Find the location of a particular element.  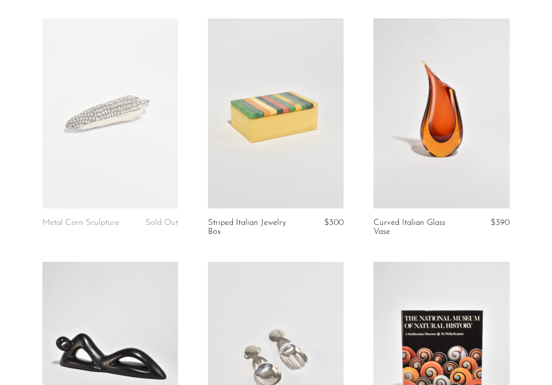

a: Striped Italian Jewelry Box is located at coordinates (252, 227).